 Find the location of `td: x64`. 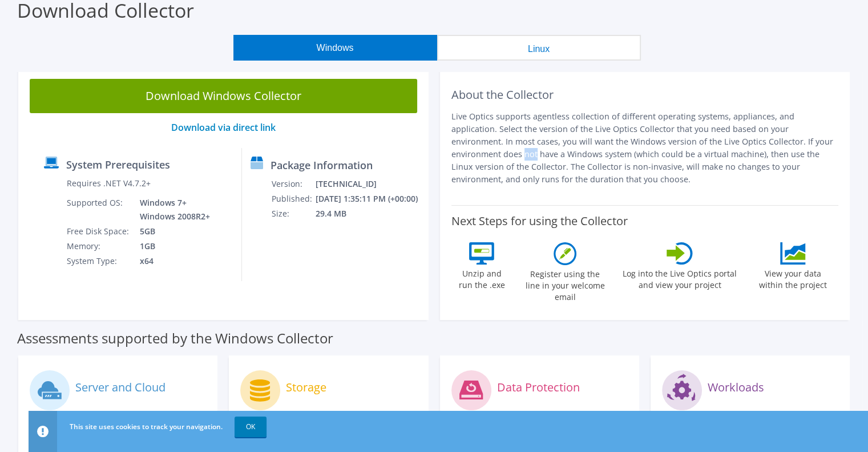

td: x64 is located at coordinates (171, 261).